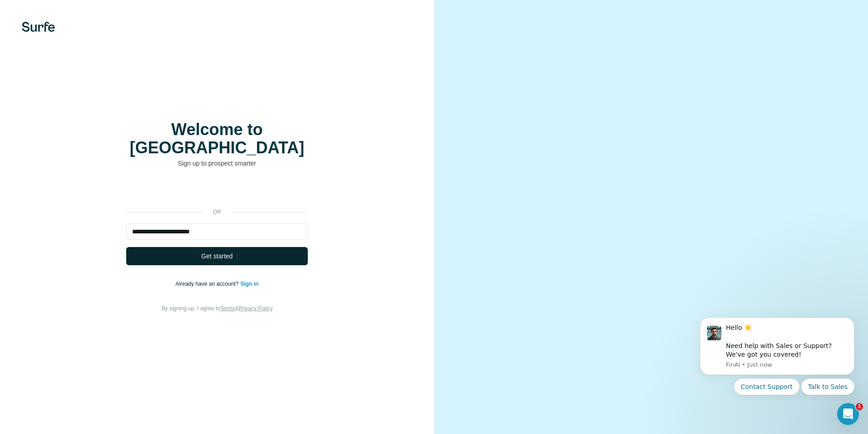 The width and height of the screenshot is (868, 434). I want to click on div: Message content, so click(100, 32).